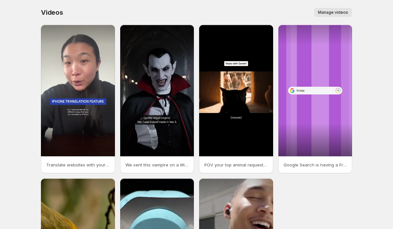  What do you see at coordinates (52, 12) in the screenshot?
I see `span: Videos` at bounding box center [52, 12].